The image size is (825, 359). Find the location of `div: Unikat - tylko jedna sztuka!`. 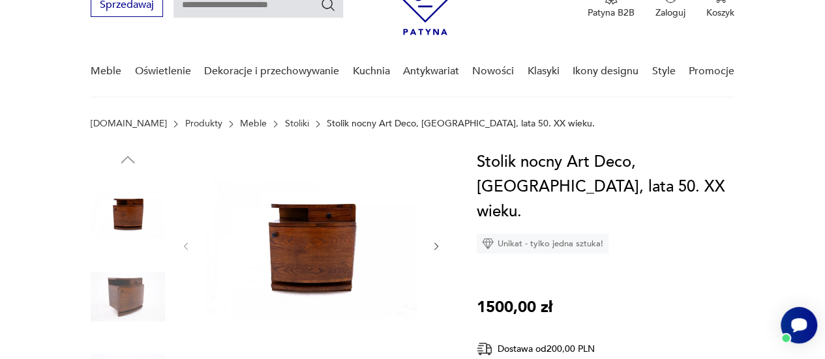

div: Unikat - tylko jedna sztuka! is located at coordinates (543, 244).